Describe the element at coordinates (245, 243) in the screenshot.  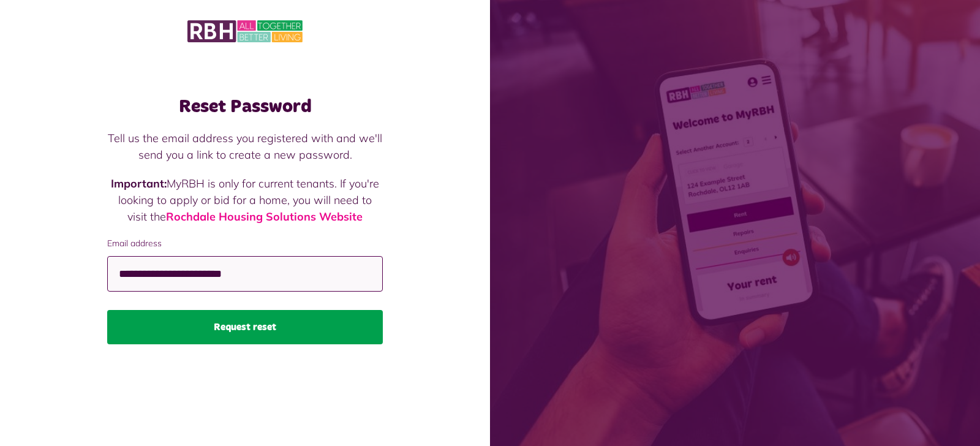
I see `label: Email address` at that location.